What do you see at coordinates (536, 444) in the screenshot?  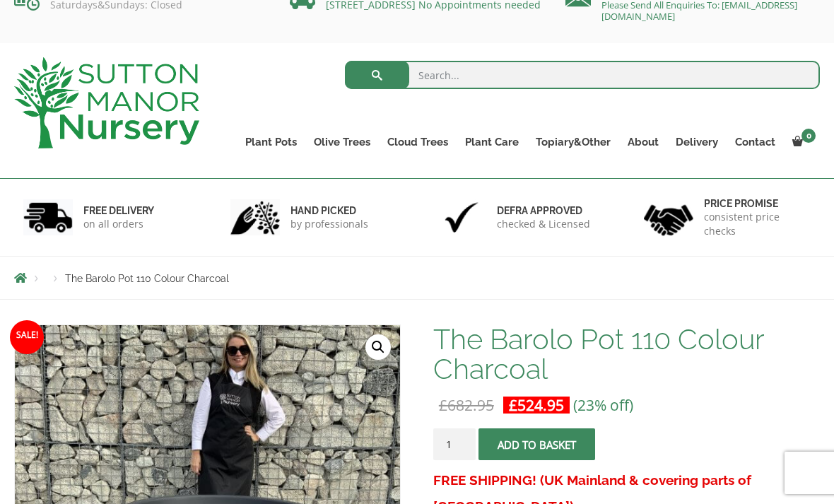 I see `button: Add to basket` at bounding box center [536, 444].